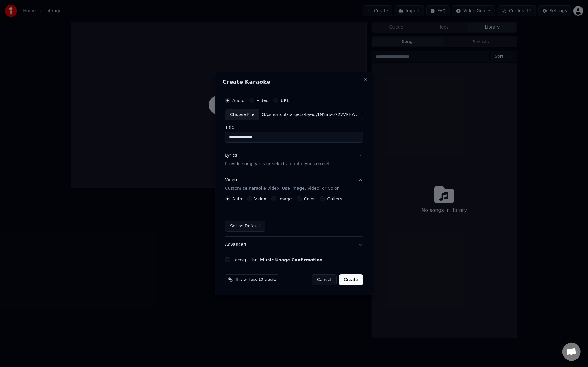 Image resolution: width=588 pixels, height=367 pixels. I want to click on label: Title, so click(294, 128).